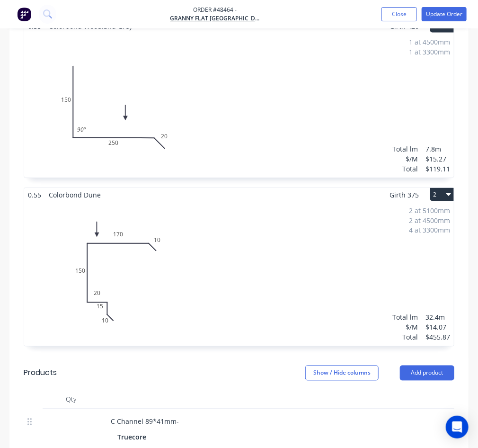  Describe the element at coordinates (399, 14) in the screenshot. I see `button: Close` at that location.